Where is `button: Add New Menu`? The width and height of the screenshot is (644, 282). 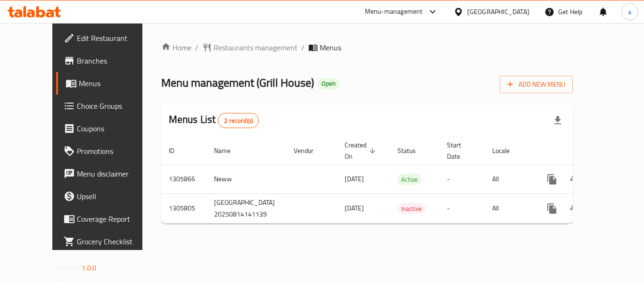 button: Add New Menu is located at coordinates (536, 84).